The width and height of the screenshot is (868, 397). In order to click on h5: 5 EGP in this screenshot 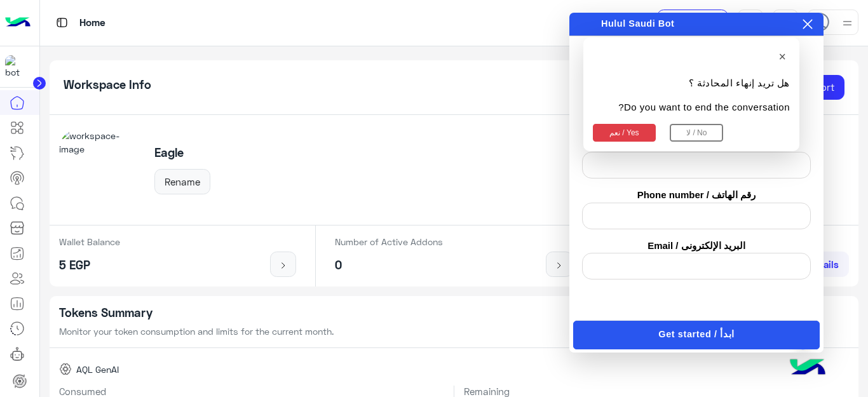, I will do `click(89, 265)`.